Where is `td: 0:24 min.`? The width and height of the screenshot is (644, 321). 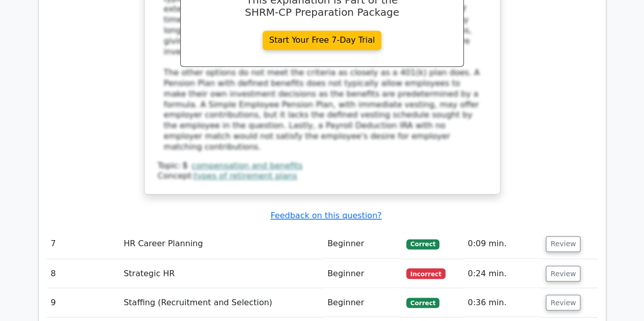 td: 0:24 min. is located at coordinates (503, 273).